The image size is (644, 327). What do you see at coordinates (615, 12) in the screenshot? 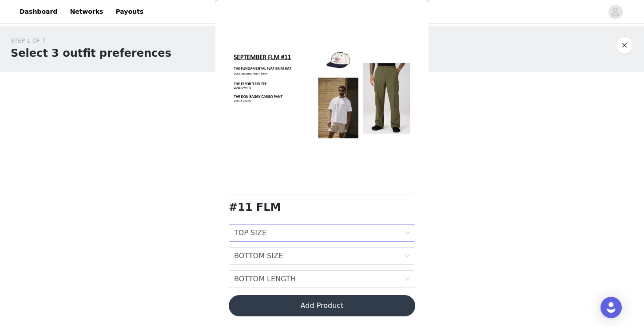
I see `div: avatar` at bounding box center [615, 12].